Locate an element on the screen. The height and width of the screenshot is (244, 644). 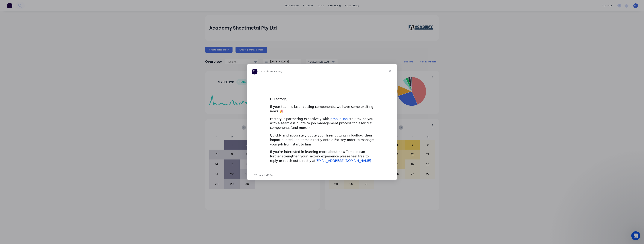
div: If your team is laser cutting components, we have some exciting news!🎉 is located at coordinates (322, 109).